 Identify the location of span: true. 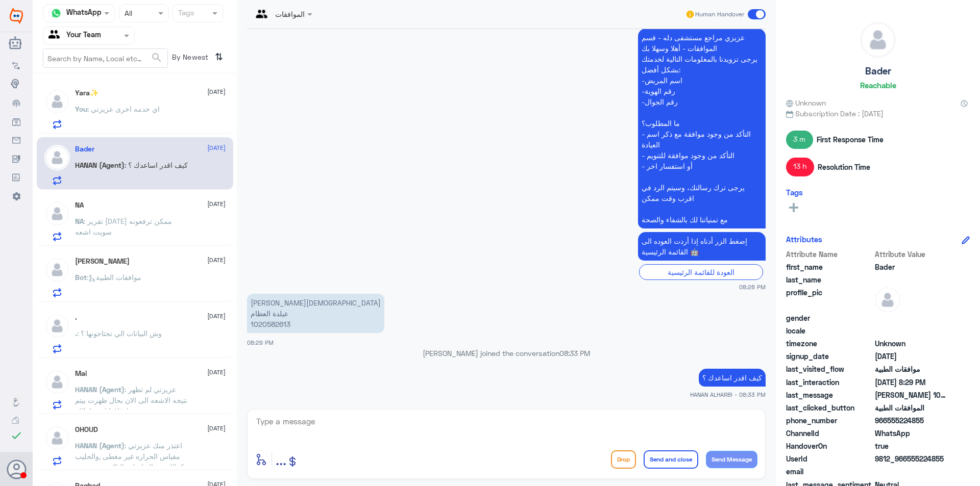
(911, 446).